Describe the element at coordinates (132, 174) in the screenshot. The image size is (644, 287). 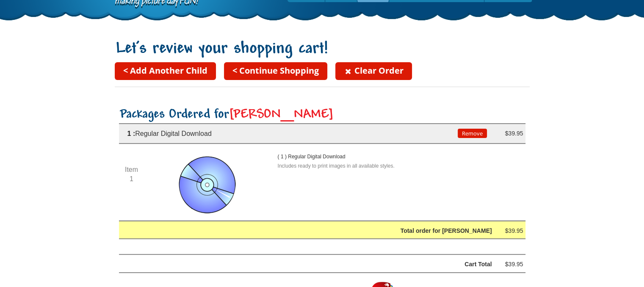
I see `div: Item 1` at that location.